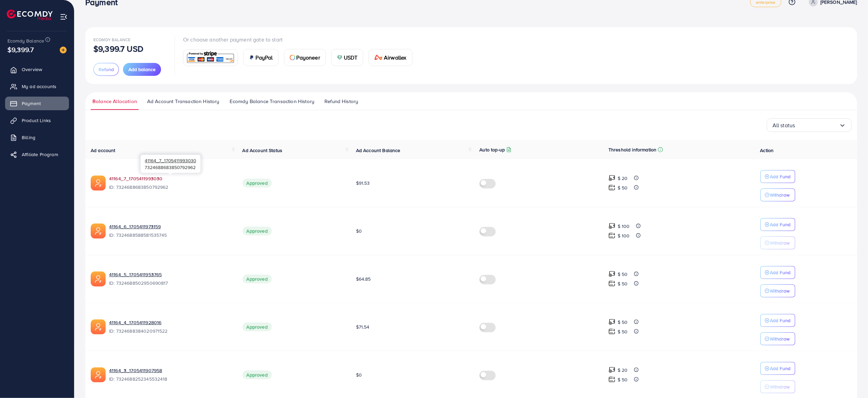 The image size is (868, 398). What do you see at coordinates (300, 40) in the screenshot?
I see `p: Or choose another payment gate to start` at bounding box center [300, 40].